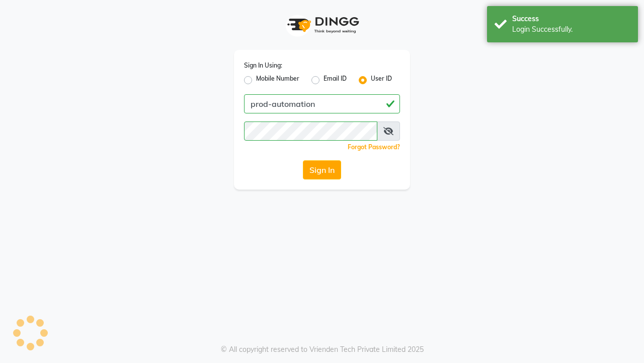  Describe the element at coordinates (571, 29) in the screenshot. I see `div: Login Successfully.` at that location.